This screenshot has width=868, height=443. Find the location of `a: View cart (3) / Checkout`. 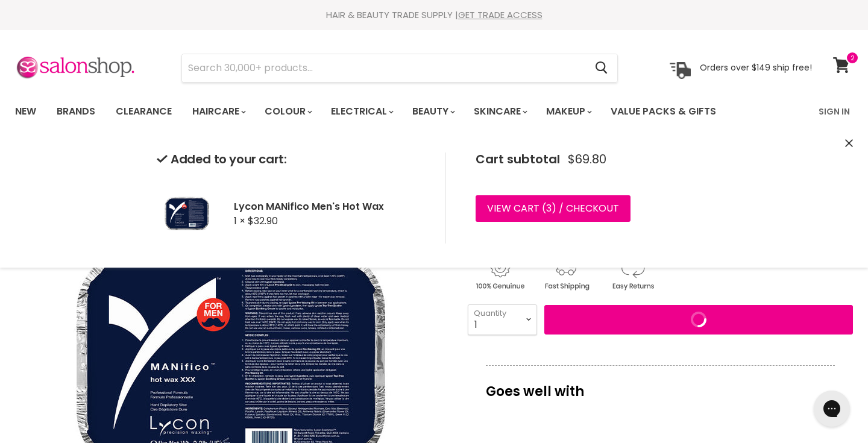

a: View cart (3) / Checkout is located at coordinates (553, 209).